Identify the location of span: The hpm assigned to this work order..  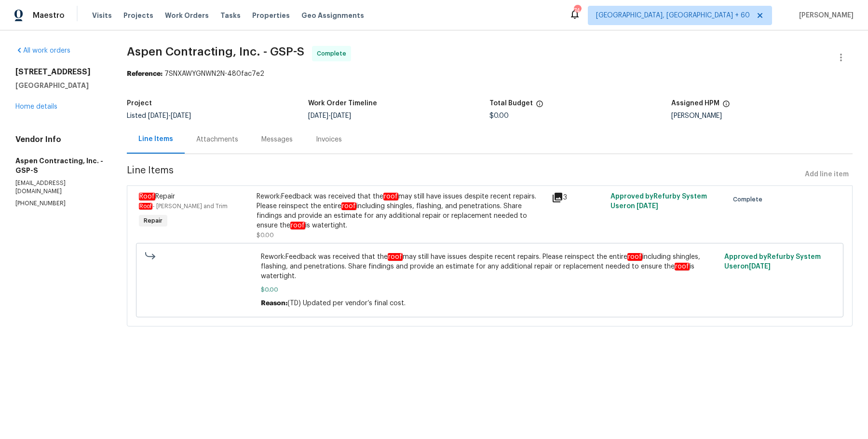
(726, 106).